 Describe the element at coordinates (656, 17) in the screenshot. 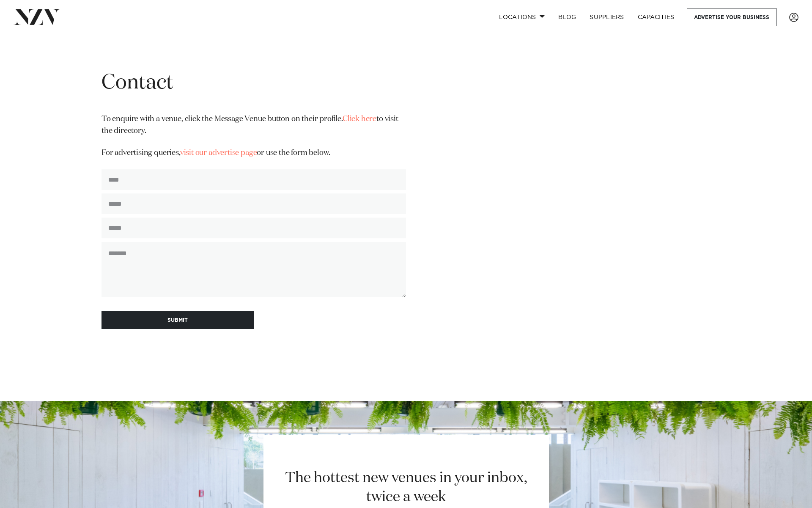

I see `a: Capacities` at that location.